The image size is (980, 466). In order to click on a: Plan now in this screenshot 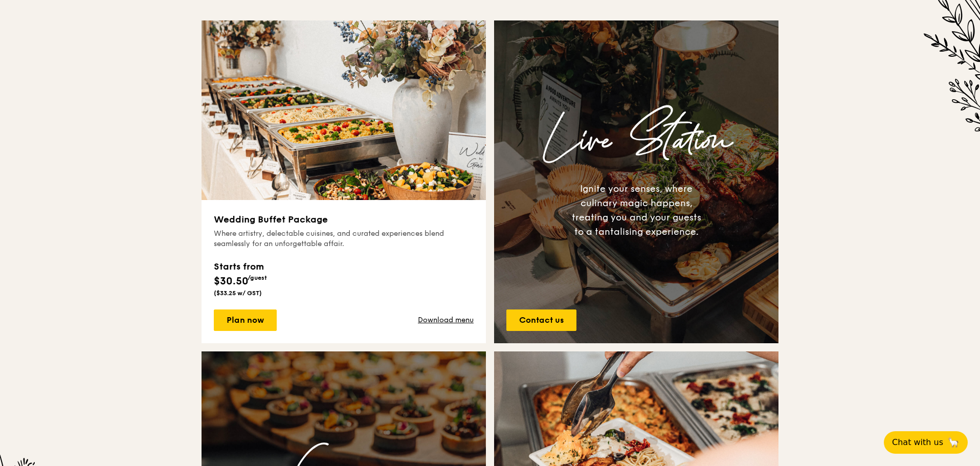, I will do `click(245, 321)`.